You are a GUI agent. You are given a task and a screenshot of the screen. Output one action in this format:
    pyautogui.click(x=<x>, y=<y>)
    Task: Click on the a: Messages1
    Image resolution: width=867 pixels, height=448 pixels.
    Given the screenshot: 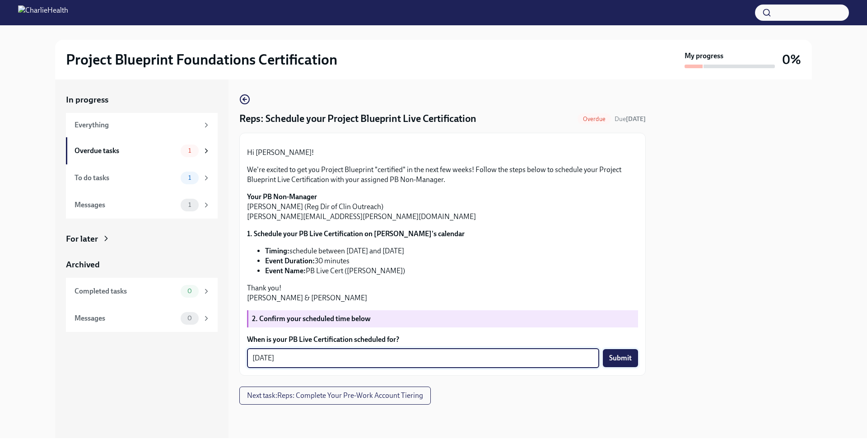 What is the action you would take?
    pyautogui.click(x=142, y=205)
    